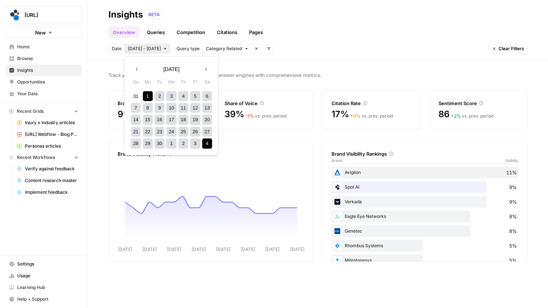 The width and height of the screenshot is (548, 308). What do you see at coordinates (337, 187) in the screenshot?
I see `img: mabojh0nvurt3wxgbmrq4jd7wg4s` at bounding box center [337, 187].